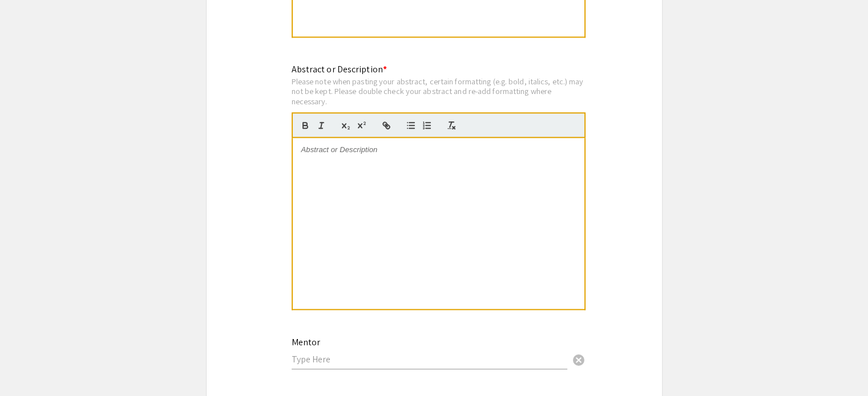 Image resolution: width=868 pixels, height=396 pixels. Describe the element at coordinates (429, 359) in the screenshot. I see `input: Type Here` at that location.